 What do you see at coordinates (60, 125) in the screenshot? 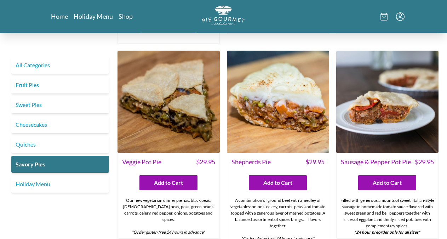
I see `a: Cheesecakes` at bounding box center [60, 125].